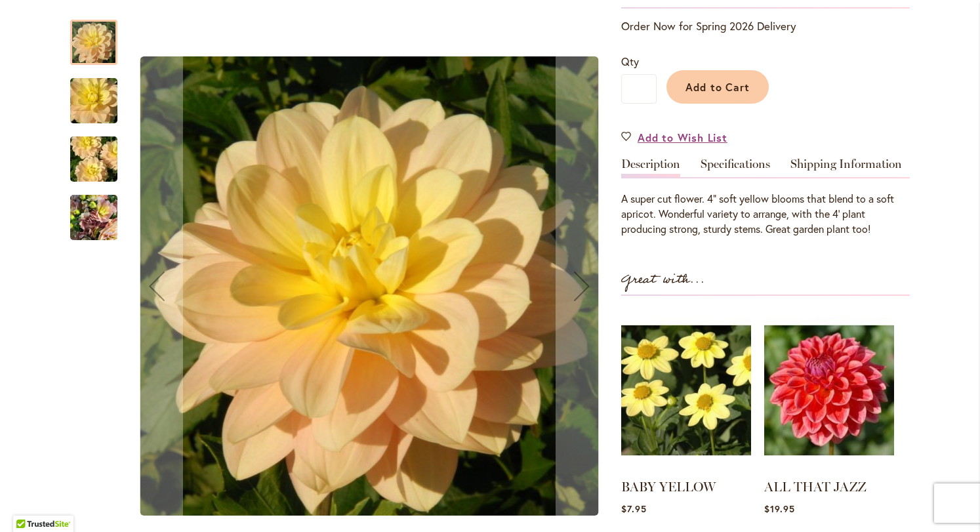 This screenshot has height=532, width=980. I want to click on button: Add to Cart, so click(717, 87).